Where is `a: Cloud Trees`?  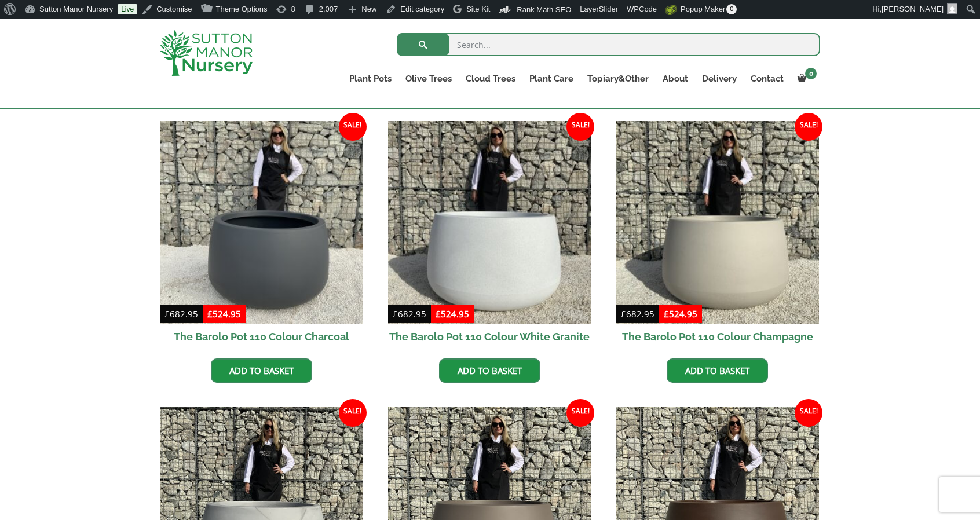
a: Cloud Trees is located at coordinates (490, 79).